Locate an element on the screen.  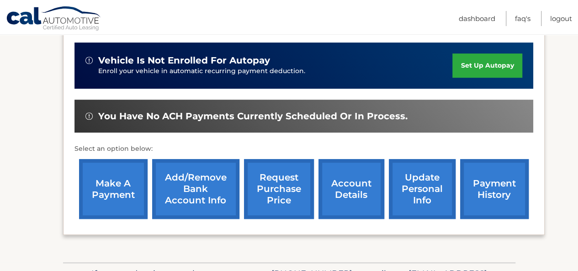
a: Logout is located at coordinates (561, 18).